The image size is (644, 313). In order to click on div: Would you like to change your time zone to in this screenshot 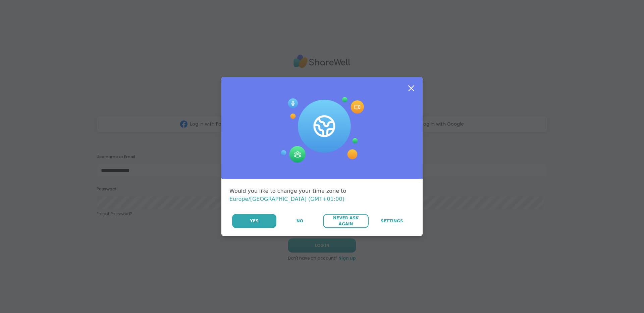, I will do `click(322, 195)`.